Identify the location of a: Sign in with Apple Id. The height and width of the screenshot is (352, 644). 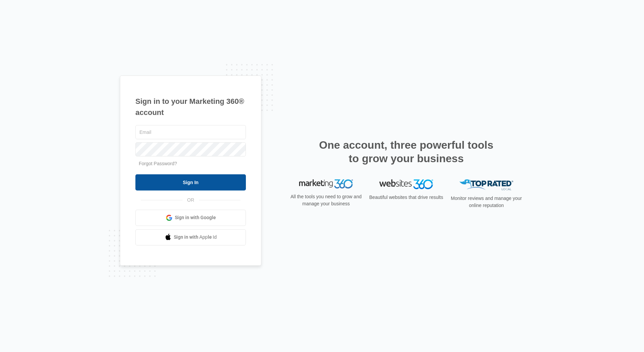
(190, 238).